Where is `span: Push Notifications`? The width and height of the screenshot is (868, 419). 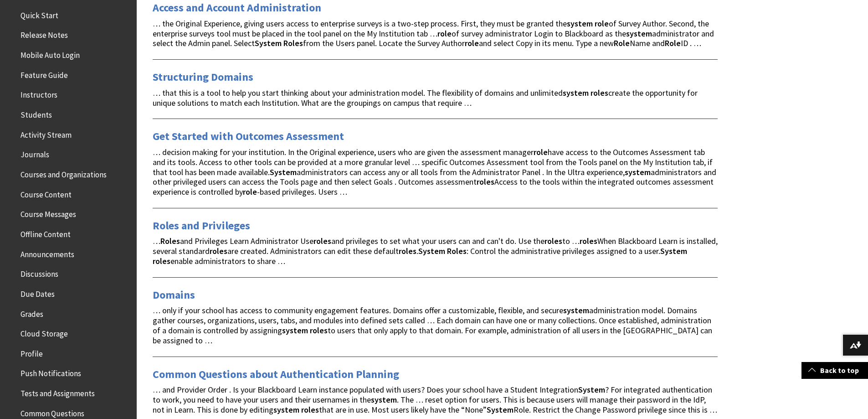 span: Push Notifications is located at coordinates (50, 372).